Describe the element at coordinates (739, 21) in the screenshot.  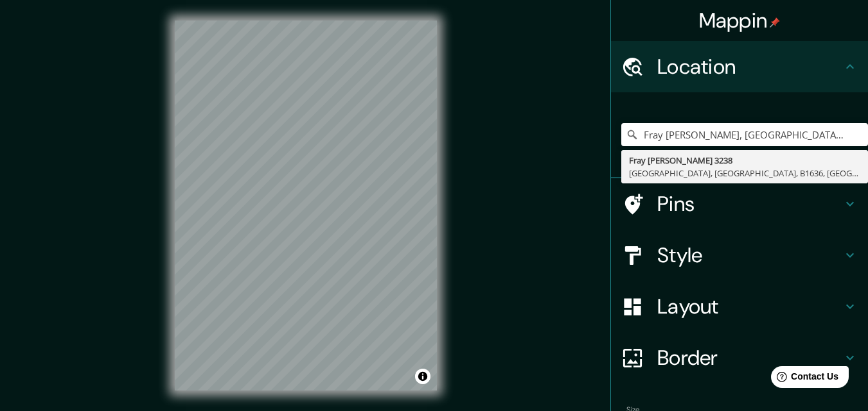
I see `h4: Mappin` at that location.